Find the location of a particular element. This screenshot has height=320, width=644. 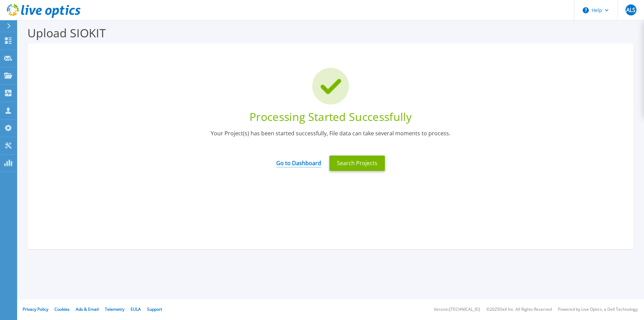

h3: Upload SIOKIT is located at coordinates (330, 33).